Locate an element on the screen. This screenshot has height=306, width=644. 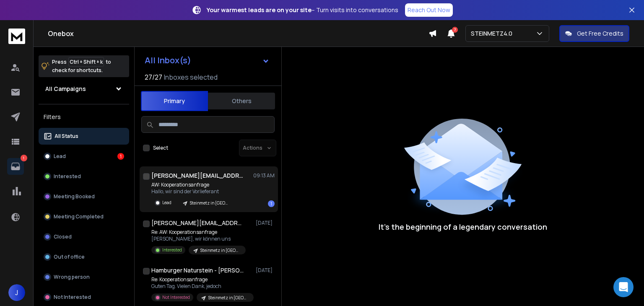
p: Press to check for shortcuts. is located at coordinates (81, 66).